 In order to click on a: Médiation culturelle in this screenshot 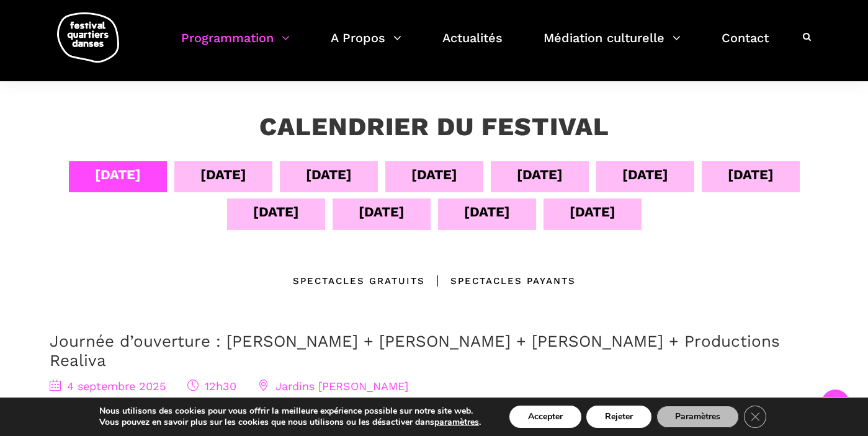, I will do `click(612, 45)`.